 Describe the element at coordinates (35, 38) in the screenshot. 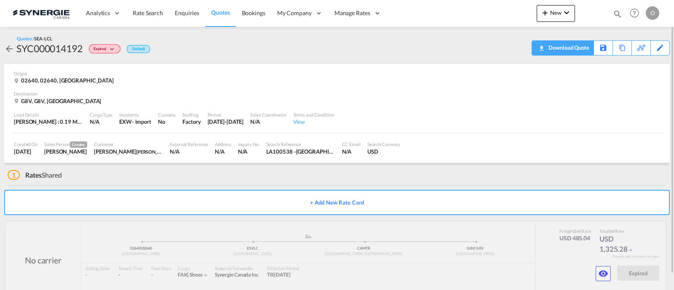

I see `div: Quotes /SEA-LCL` at that location.